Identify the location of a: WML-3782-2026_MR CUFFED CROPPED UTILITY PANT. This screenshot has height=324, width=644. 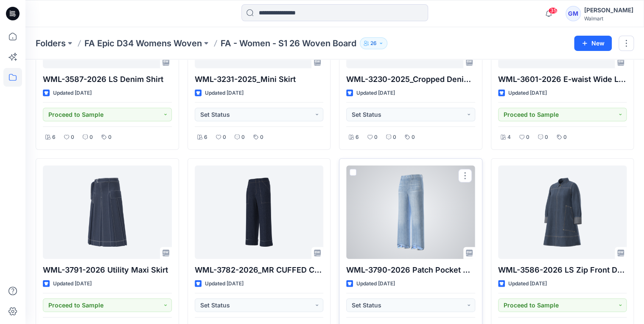
(259, 212).